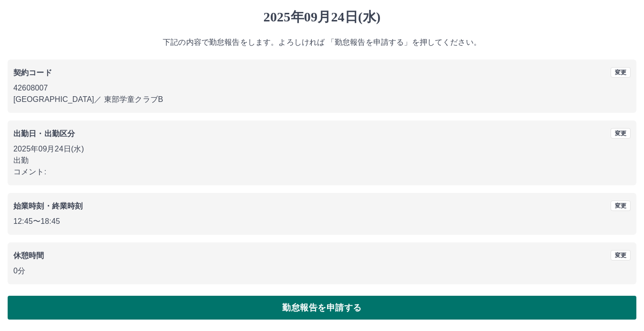 The width and height of the screenshot is (644, 331). Describe the element at coordinates (322, 221) in the screenshot. I see `p: 12:45 〜 18:45` at that location.